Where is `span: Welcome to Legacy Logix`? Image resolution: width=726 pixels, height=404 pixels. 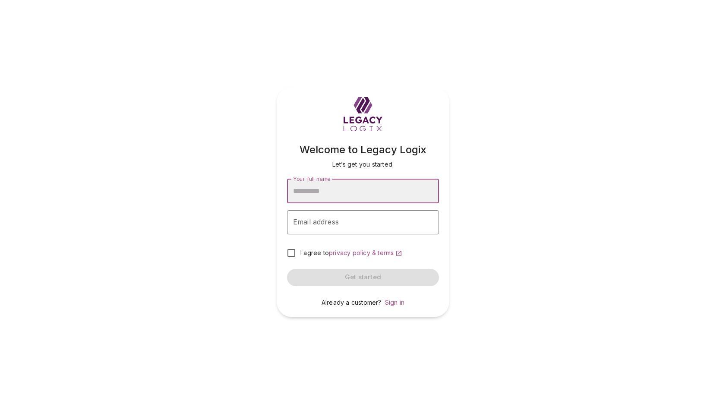
span: Welcome to Legacy Logix is located at coordinates (363, 149).